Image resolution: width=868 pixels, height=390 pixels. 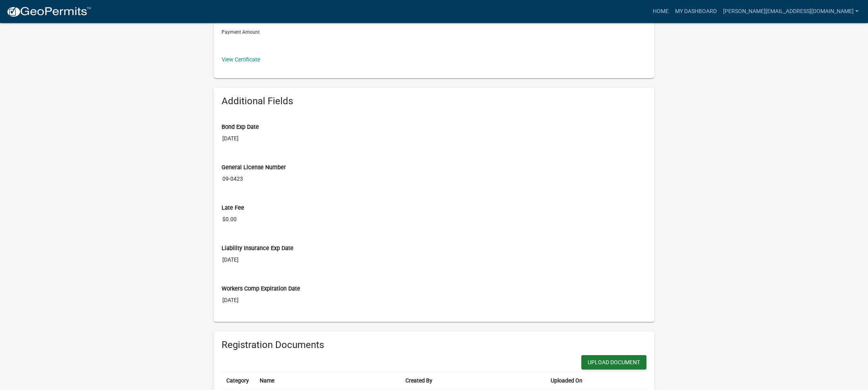 What do you see at coordinates (571, 381) in the screenshot?
I see `th: Uploaded On` at bounding box center [571, 381].